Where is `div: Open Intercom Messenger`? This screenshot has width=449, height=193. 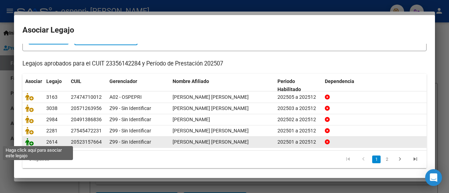
div: Open Intercom Messenger is located at coordinates (434, 178).